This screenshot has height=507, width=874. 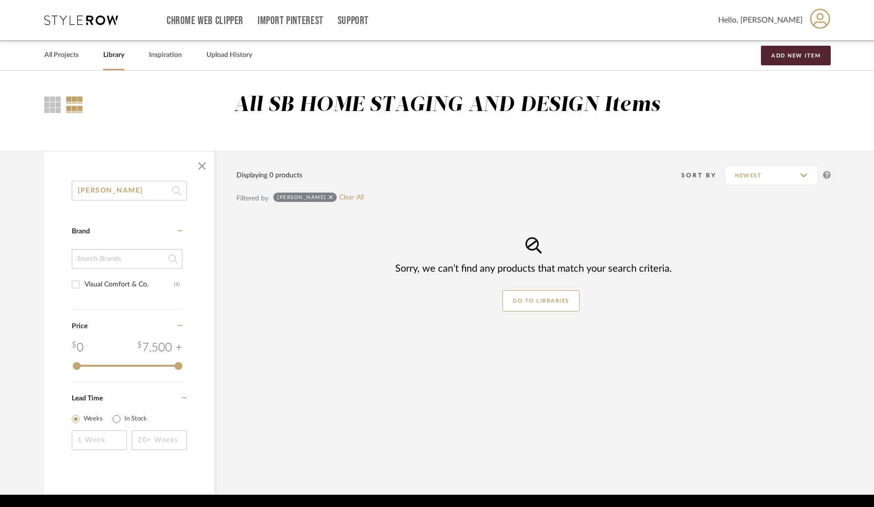 I want to click on label: In Stock, so click(x=136, y=419).